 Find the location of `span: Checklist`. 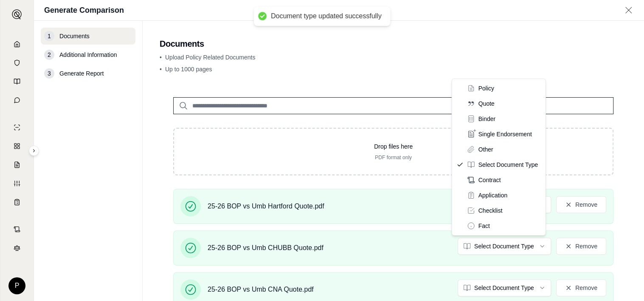

span: Checklist is located at coordinates (490, 211).